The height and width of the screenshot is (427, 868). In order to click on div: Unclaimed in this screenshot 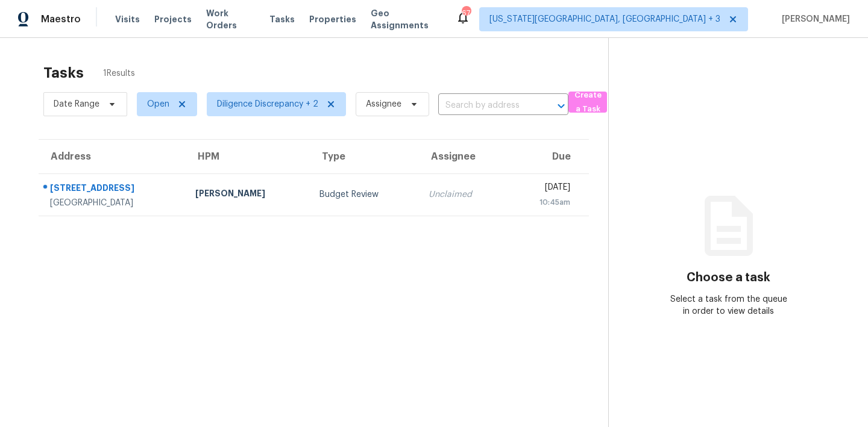, I will do `click(462, 195)`.